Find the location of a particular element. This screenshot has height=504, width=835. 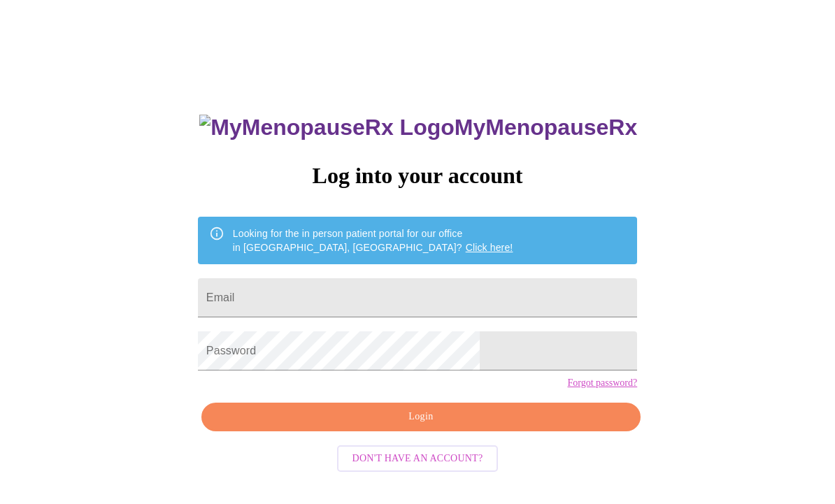

button: Login is located at coordinates (421, 417).